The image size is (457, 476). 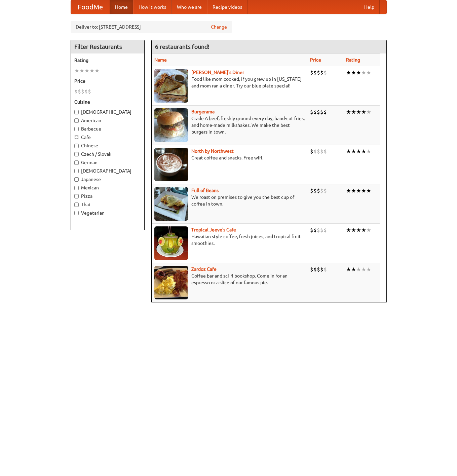 What do you see at coordinates (76, 162) in the screenshot?
I see `input: German` at bounding box center [76, 162].